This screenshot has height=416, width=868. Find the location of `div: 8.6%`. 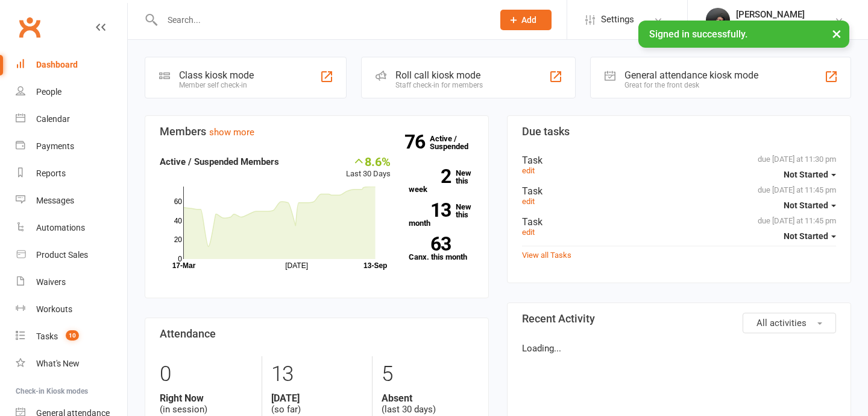

div: 8.6% is located at coordinates (368, 161).